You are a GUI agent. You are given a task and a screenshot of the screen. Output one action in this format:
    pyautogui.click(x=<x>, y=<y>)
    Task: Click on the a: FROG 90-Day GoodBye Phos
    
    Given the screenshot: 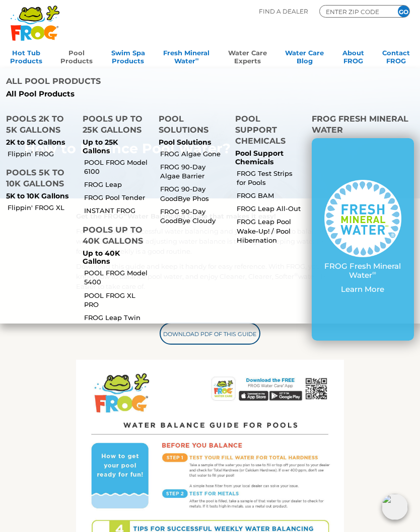 What is the action you would take?
    pyautogui.click(x=193, y=193)
    